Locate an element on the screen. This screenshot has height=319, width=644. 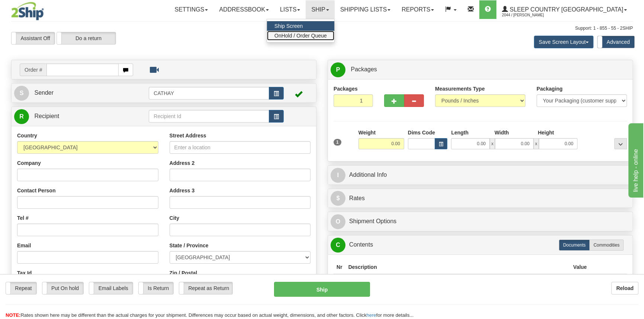
label: Country is located at coordinates (27, 135).